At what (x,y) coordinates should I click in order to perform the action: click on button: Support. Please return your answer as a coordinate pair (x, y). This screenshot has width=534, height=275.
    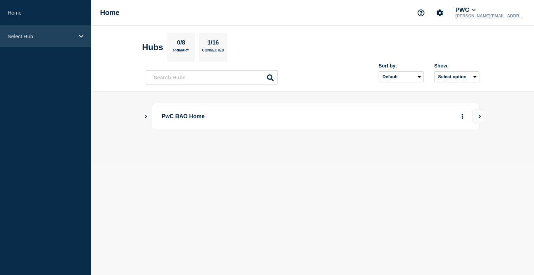
    Looking at the image, I should click on (421, 13).